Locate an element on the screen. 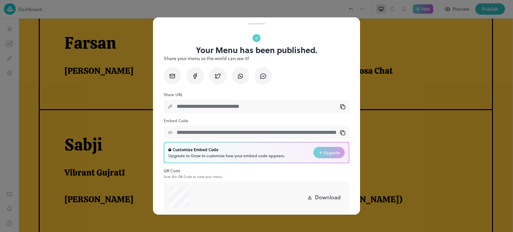 Image resolution: width=513 pixels, height=232 pixels. span: Vibrant GujratI is located at coordinates (76, 154).